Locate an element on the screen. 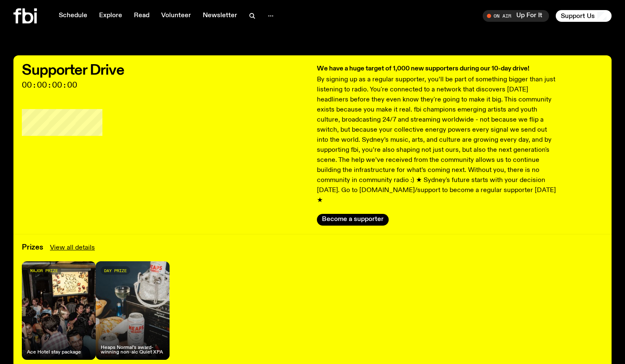 Image resolution: width=625 pixels, height=364 pixels. h3: We have a huge target of 1,000 new supporters during our 10-day drive! is located at coordinates (438, 69).